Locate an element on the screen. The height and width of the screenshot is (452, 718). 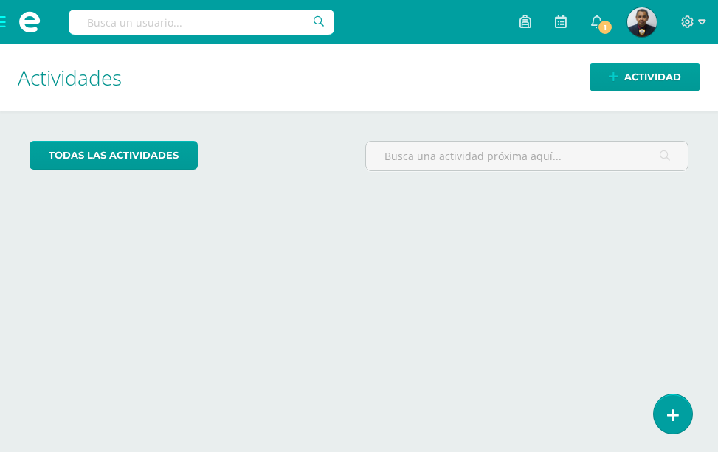
a: Actividad is located at coordinates (645, 77).